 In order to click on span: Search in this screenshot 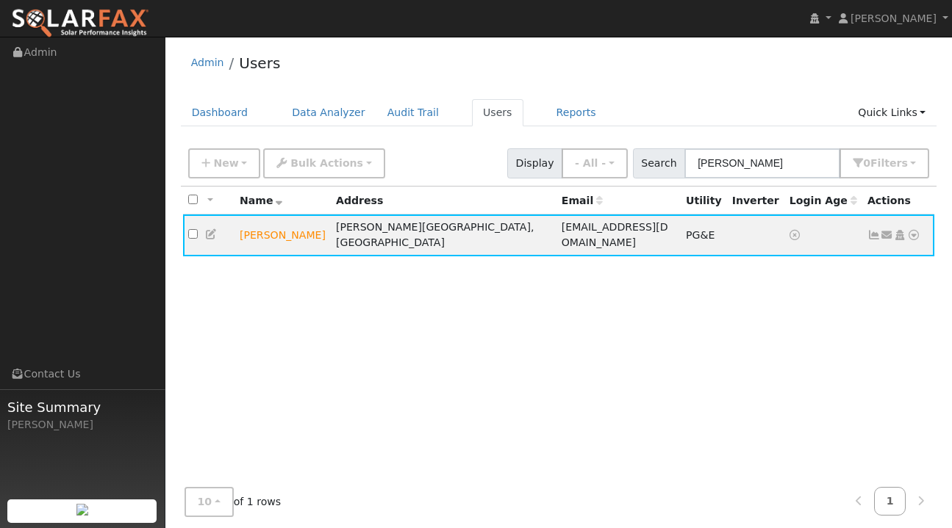, I will do `click(658, 163)`.